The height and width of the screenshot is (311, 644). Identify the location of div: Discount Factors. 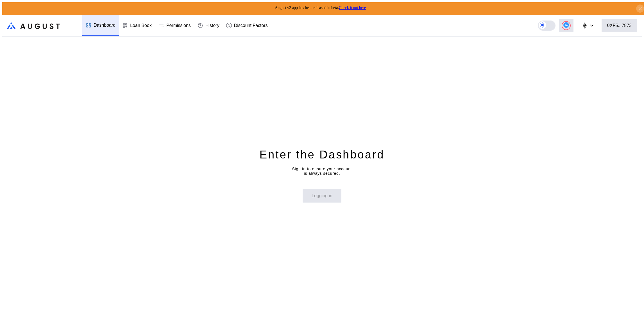
(251, 25).